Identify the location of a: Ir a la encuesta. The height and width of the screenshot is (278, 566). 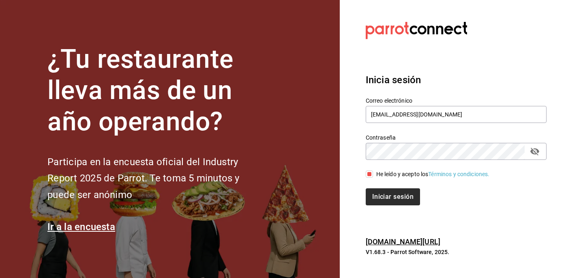
(81, 227).